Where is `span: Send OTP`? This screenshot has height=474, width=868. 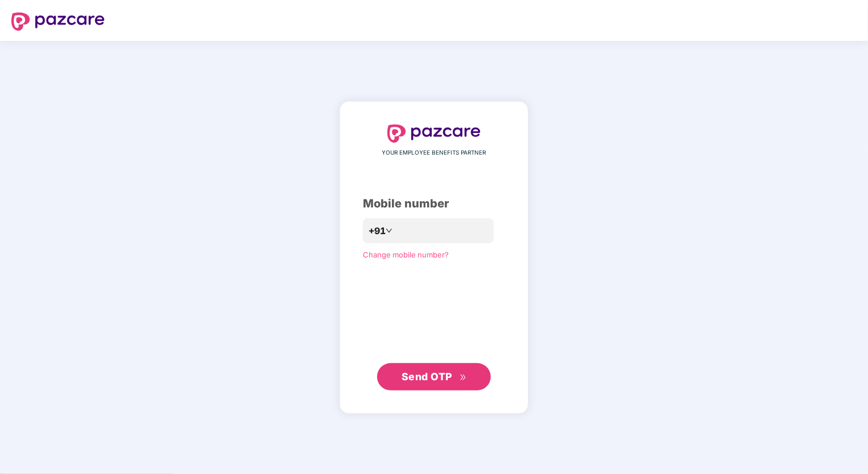
span: Send OTP is located at coordinates (427, 377).